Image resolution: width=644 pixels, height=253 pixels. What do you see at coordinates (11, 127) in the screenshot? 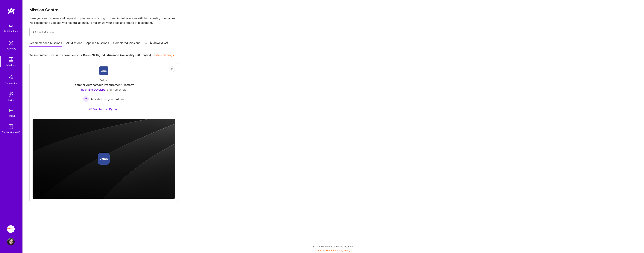
I see `img: guide book` at bounding box center [11, 127].